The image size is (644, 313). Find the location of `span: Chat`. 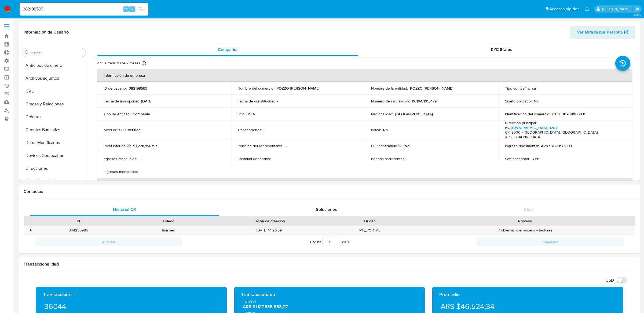

span: Chat is located at coordinates (528, 209).